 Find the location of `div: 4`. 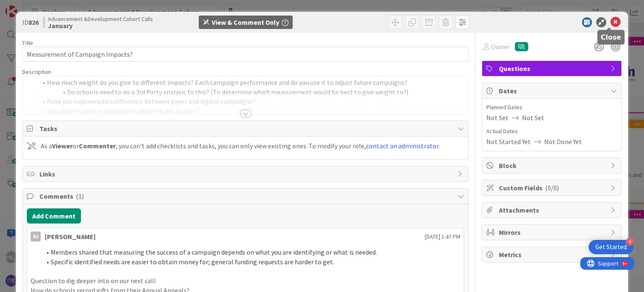

div: 4 is located at coordinates (630, 241).